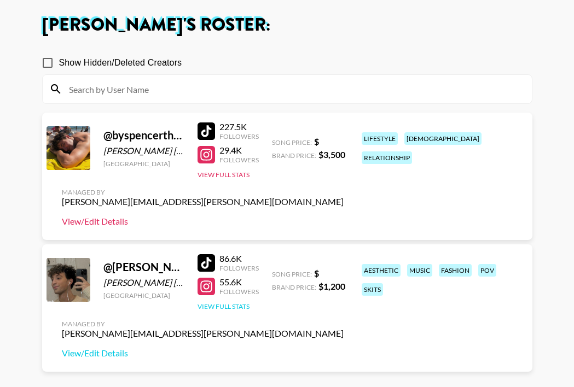 The height and width of the screenshot is (387, 574). What do you see at coordinates (144, 135) in the screenshot?
I see `div: @ byspencerthomas` at bounding box center [144, 135].